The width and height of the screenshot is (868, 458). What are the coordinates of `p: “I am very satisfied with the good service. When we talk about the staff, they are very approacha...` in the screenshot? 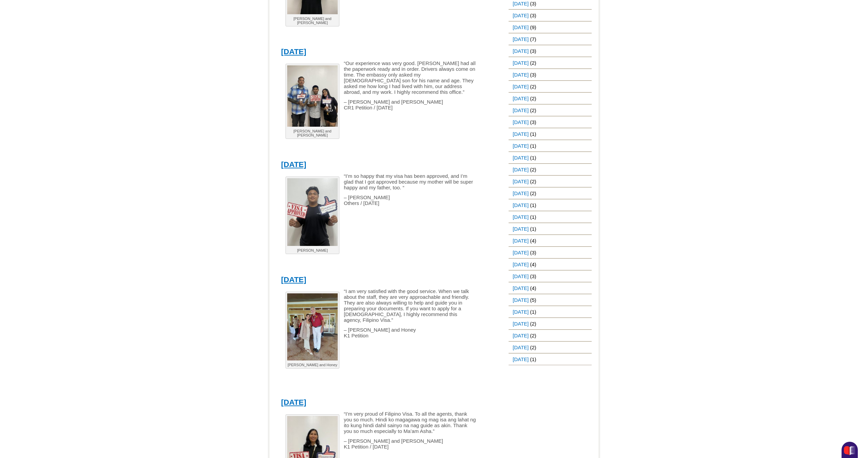 It's located at (379, 305).